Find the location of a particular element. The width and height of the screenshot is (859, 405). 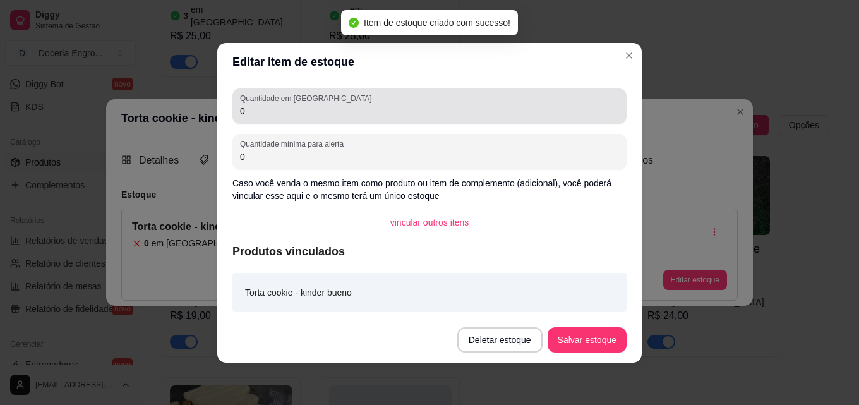

button: vincular outros itens is located at coordinates (430, 222).